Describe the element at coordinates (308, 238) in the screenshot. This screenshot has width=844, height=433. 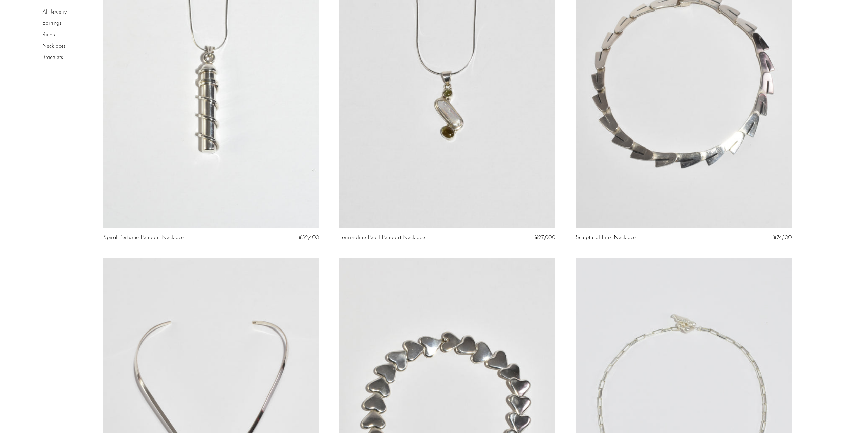
I see `span: ¥52,400` at that location.